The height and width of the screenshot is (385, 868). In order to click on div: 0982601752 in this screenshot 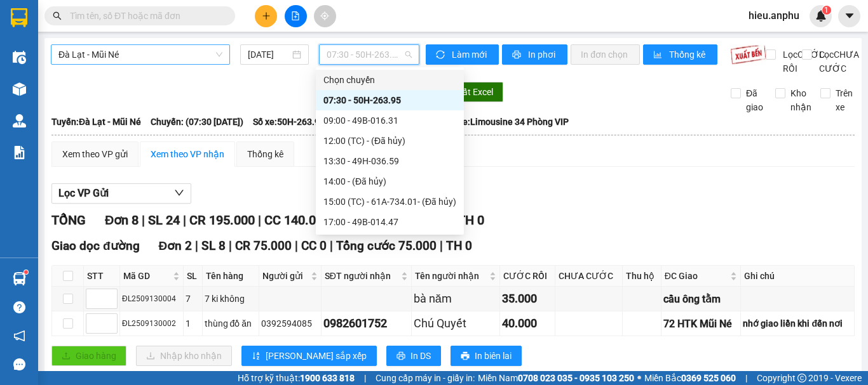, I will do `click(366, 324)`.